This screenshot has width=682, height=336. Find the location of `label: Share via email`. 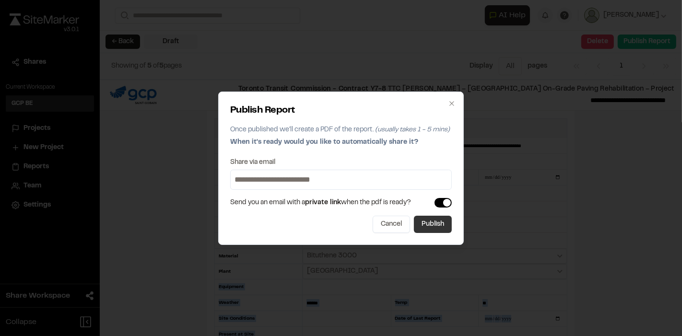

label: Share via email is located at coordinates (253, 163).